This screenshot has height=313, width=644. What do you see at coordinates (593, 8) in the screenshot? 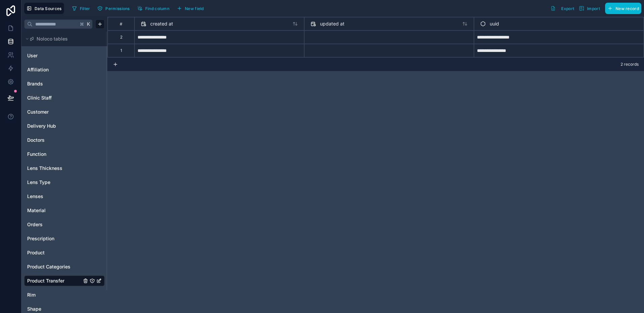
I see `span: Import` at bounding box center [593, 8].